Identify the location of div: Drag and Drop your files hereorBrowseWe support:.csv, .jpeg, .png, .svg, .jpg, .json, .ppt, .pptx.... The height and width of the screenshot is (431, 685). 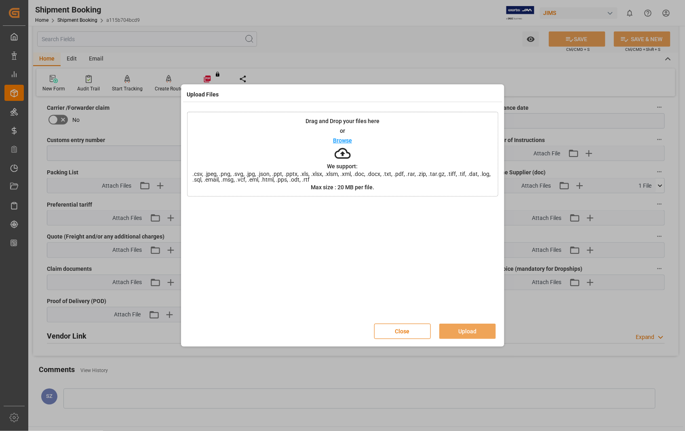
(342, 154).